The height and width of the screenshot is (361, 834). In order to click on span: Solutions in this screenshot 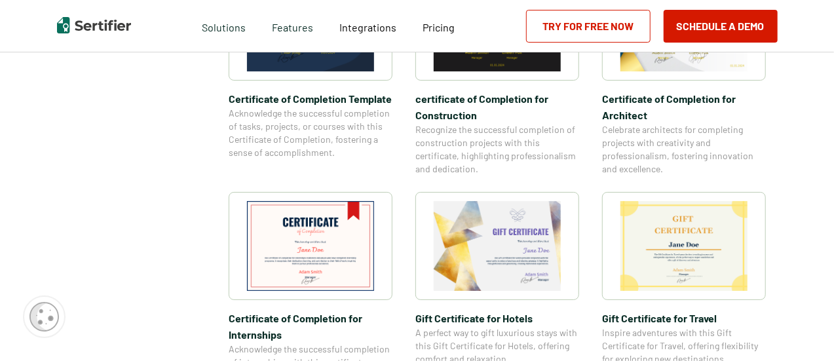, I will do `click(223, 26)`.